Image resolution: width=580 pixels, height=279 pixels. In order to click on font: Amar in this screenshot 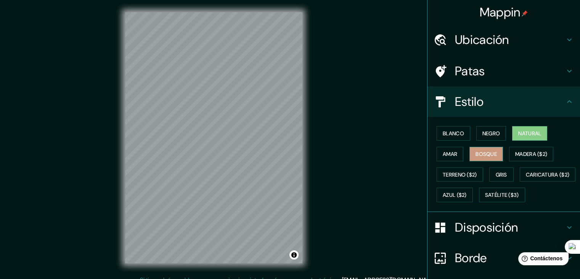, I will do `click(450, 154)`.